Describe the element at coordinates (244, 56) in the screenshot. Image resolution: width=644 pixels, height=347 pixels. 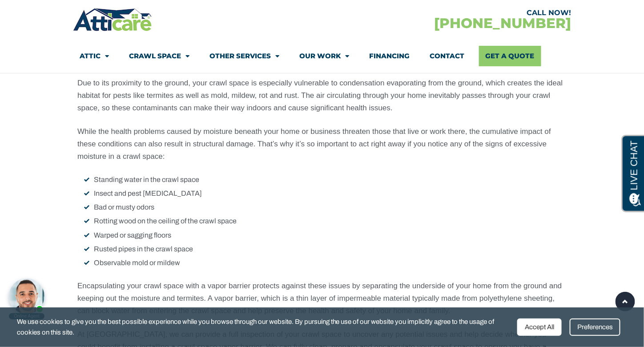
I see `a: Other Services` at that location.